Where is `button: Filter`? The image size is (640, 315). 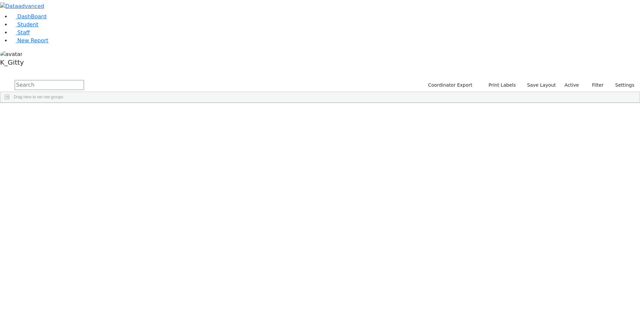 button: Filter is located at coordinates (595, 85).